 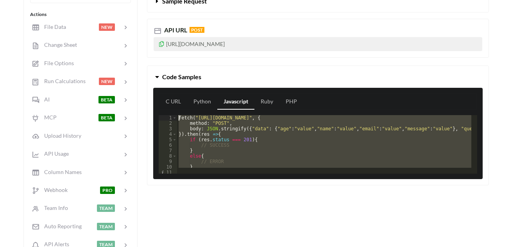 What do you see at coordinates (80, 14) in the screenshot?
I see `div: Actions` at bounding box center [80, 14].